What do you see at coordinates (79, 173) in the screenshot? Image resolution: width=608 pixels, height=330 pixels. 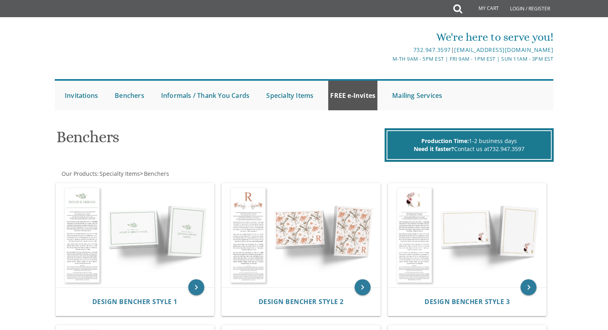 I see `a: Our Products` at bounding box center [79, 173].